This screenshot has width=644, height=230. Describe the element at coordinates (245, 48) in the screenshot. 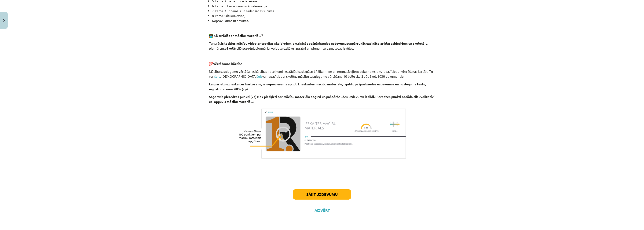

I see `strong: Discord` at that location.